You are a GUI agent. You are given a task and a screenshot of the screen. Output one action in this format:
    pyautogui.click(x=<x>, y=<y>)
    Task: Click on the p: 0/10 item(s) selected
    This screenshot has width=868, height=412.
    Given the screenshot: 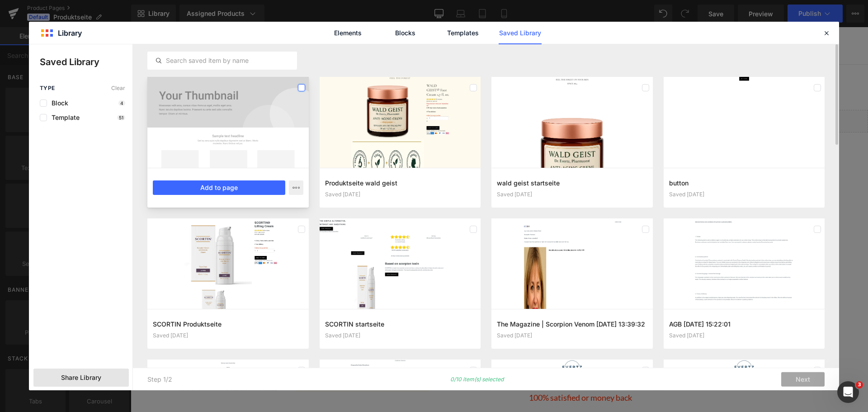 What is the action you would take?
    pyautogui.click(x=477, y=379)
    